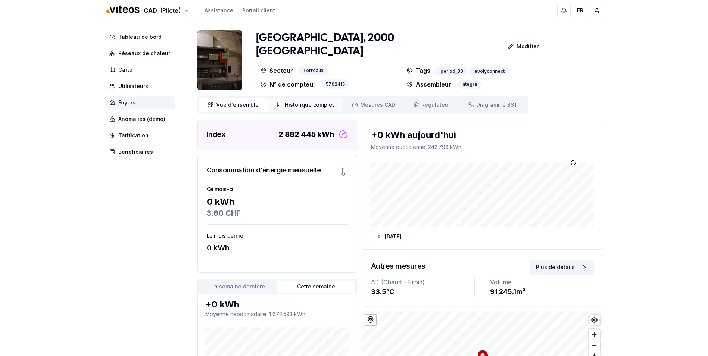  I want to click on a: Foyers, so click(141, 103).